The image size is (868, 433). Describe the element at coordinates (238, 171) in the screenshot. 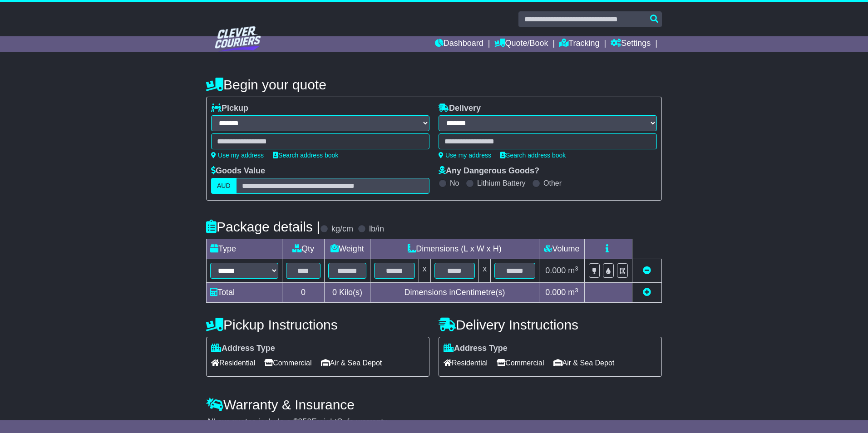

I see `label: Goods Value` at that location.